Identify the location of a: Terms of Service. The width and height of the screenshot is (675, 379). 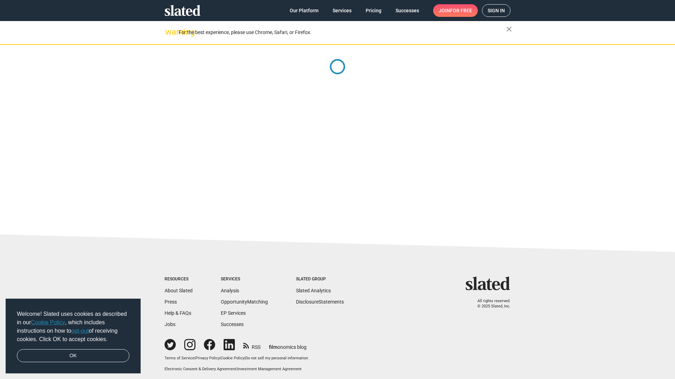
(179, 358).